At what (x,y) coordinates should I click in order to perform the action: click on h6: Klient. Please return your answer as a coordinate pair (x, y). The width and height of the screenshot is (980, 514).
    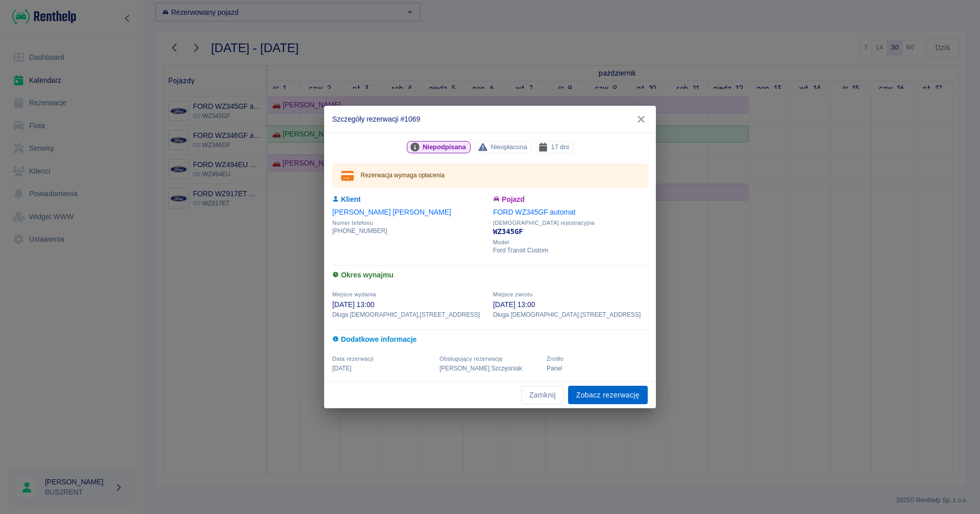
    Looking at the image, I should click on (410, 199).